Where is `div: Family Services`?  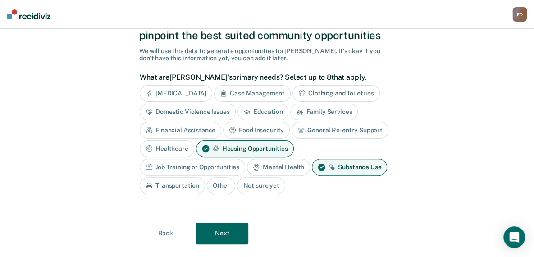 div: Family Services is located at coordinates (324, 112).